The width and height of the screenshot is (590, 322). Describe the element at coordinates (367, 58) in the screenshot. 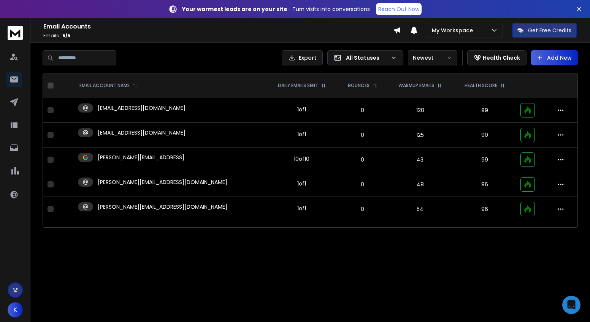

I see `p: All Statuses` at that location.